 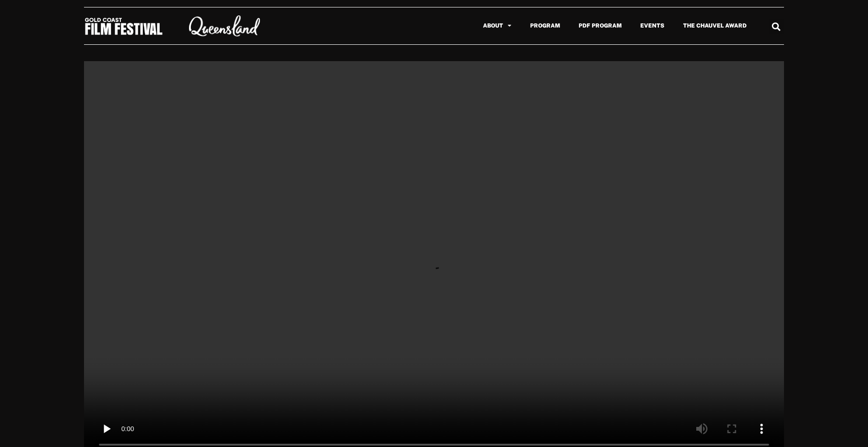 What do you see at coordinates (519, 26) in the screenshot?
I see `nav: Menu` at bounding box center [519, 26].